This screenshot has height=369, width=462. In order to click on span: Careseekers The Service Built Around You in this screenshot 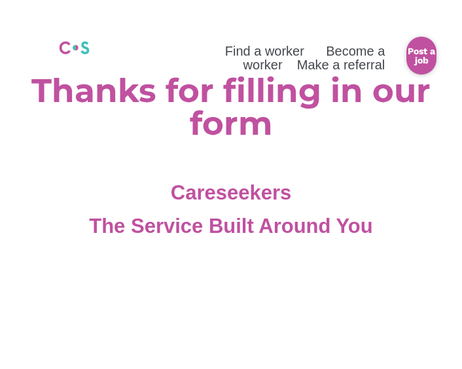, I will do `click(231, 209)`.